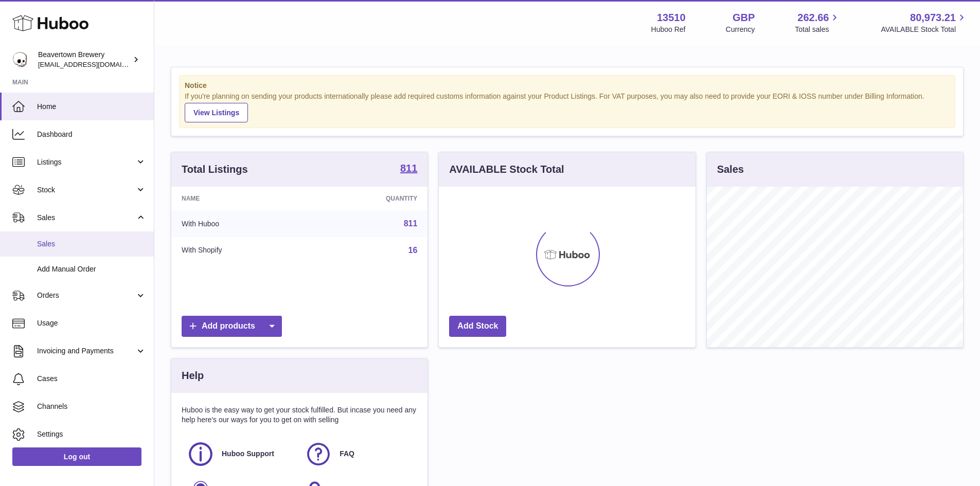  Describe the element at coordinates (924, 23) in the screenshot. I see `a: 80,973.21 AVAILABLE Stock Total` at that location.